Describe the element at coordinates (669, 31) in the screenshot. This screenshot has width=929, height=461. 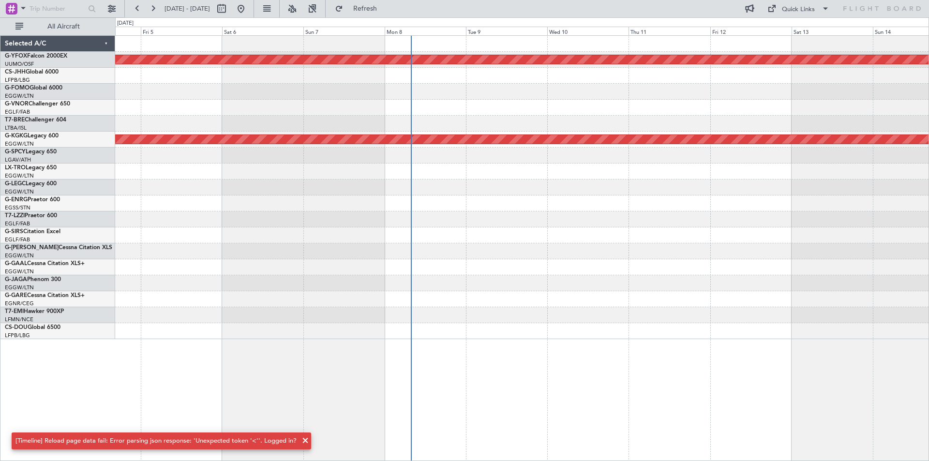
I see `div: Thu 11` at that location.